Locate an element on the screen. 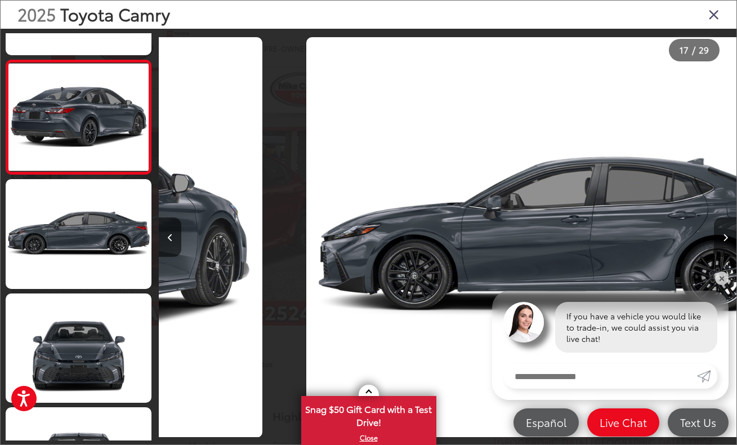 The height and width of the screenshot is (445, 737). i: Close gallery is located at coordinates (714, 14).